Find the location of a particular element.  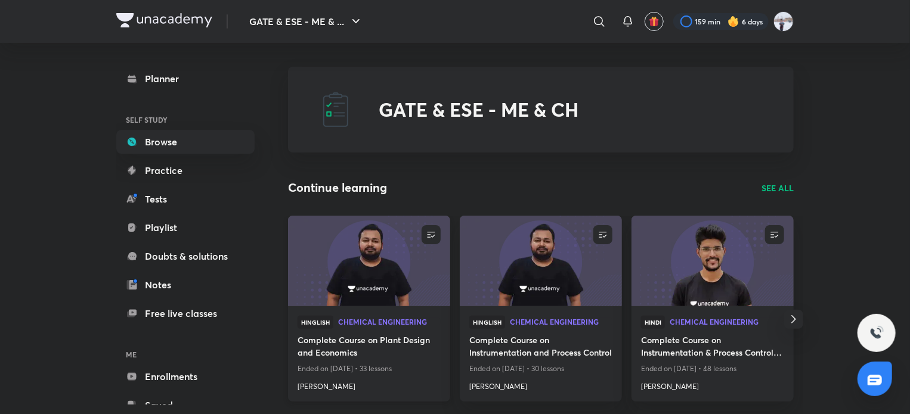

a: Complete Course on Instrumentation & Process Control for GATE 2026/27 is located at coordinates (712, 348).